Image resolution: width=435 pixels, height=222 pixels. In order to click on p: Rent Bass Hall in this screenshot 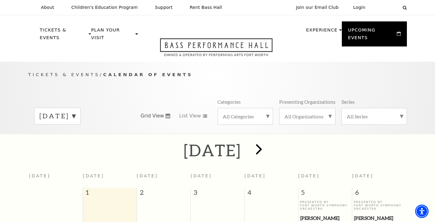, I will do `click(206, 7)`.